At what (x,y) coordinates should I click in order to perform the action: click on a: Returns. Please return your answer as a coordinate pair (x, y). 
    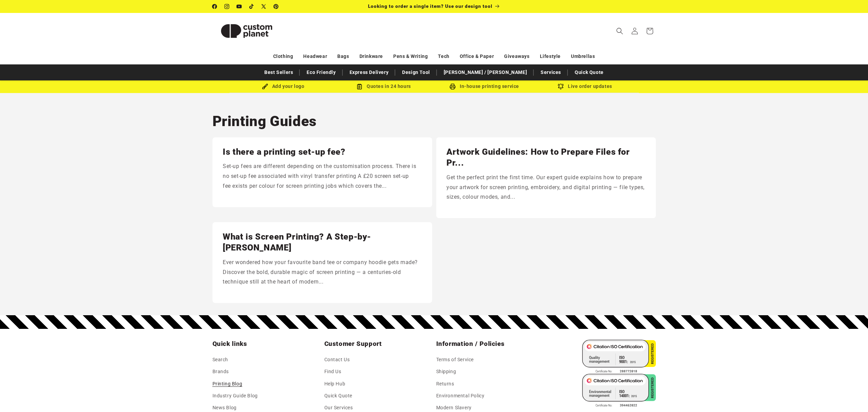
    Looking at the image, I should click on (445, 383).